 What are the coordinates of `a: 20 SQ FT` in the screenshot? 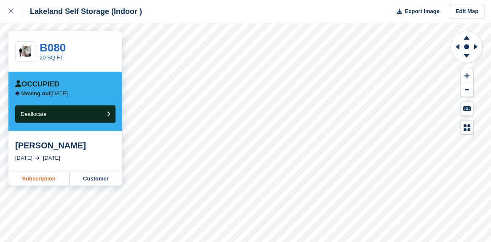 It's located at (51, 57).